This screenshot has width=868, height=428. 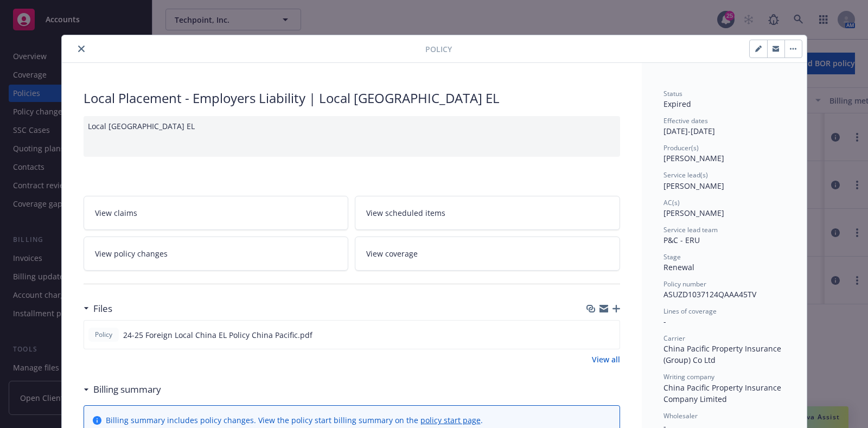 I want to click on span: View coverage, so click(x=392, y=253).